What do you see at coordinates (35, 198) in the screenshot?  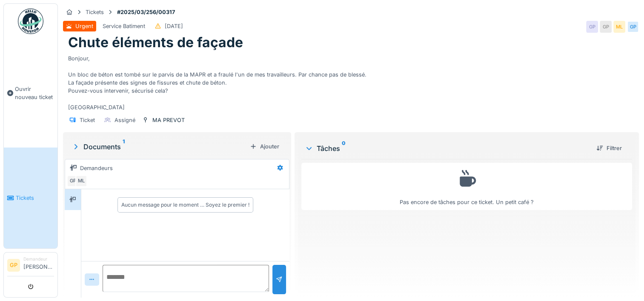 I see `span: Tickets` at bounding box center [35, 198].